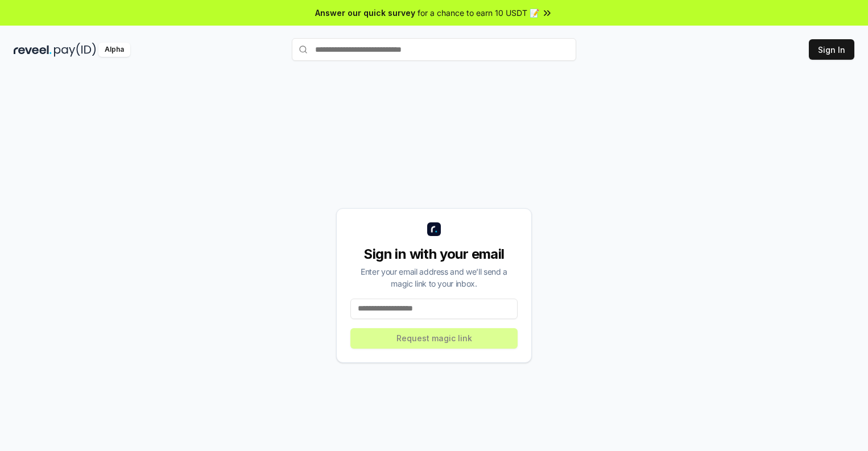 The width and height of the screenshot is (868, 451). What do you see at coordinates (831, 49) in the screenshot?
I see `button: Sign In` at bounding box center [831, 49].